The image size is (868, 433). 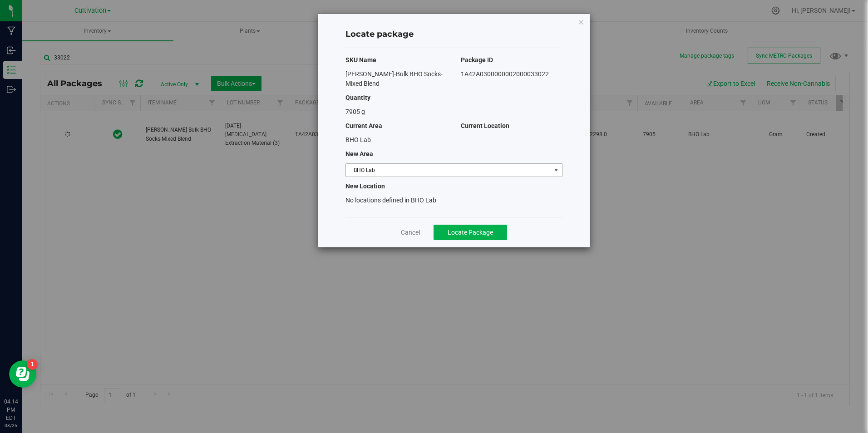 I want to click on span: SKU Name, so click(x=361, y=60).